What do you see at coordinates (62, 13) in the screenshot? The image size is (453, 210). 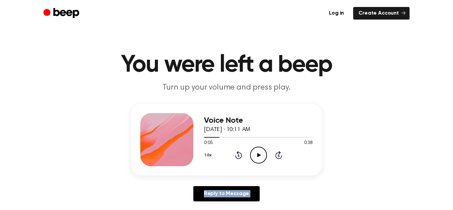 I see `a: Beep` at bounding box center [62, 13].